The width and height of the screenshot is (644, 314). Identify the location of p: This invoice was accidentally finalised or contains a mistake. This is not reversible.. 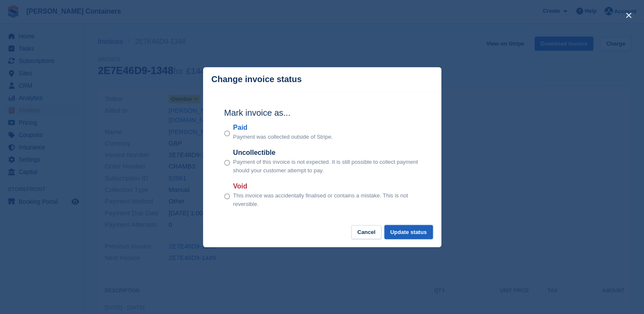
(327, 200).